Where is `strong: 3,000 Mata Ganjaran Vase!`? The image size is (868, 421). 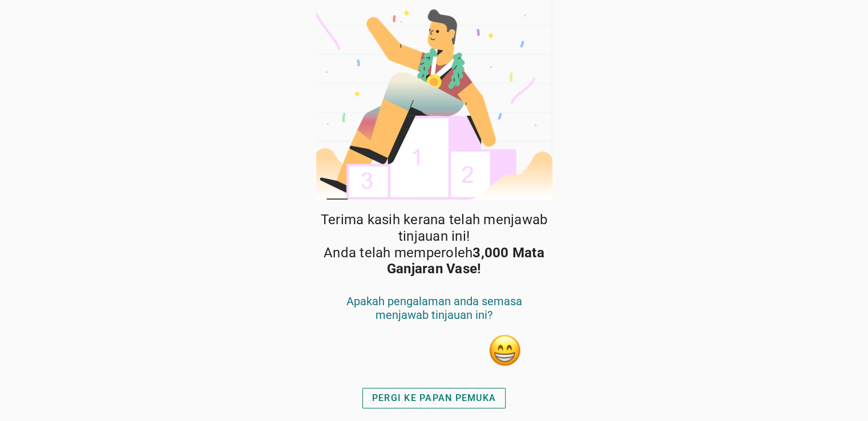
strong: 3,000 Mata Ganjaran Vase! is located at coordinates (466, 261).